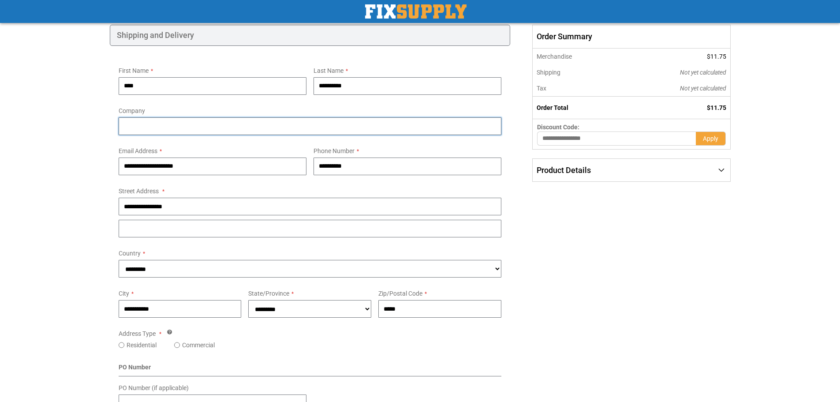  What do you see at coordinates (139, 191) in the screenshot?
I see `span: Street Address` at bounding box center [139, 191].